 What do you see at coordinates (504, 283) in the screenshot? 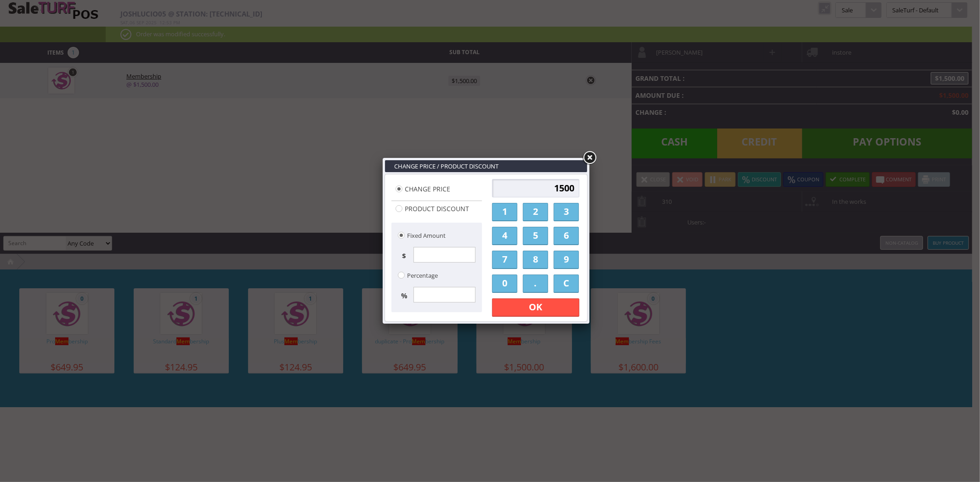
I see `a: 0` at bounding box center [504, 283].